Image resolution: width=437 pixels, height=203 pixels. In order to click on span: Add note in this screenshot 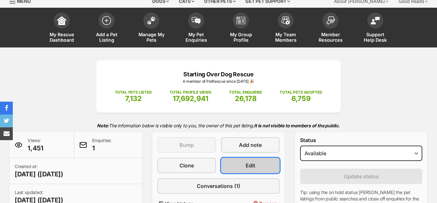, I will do `click(250, 145)`.